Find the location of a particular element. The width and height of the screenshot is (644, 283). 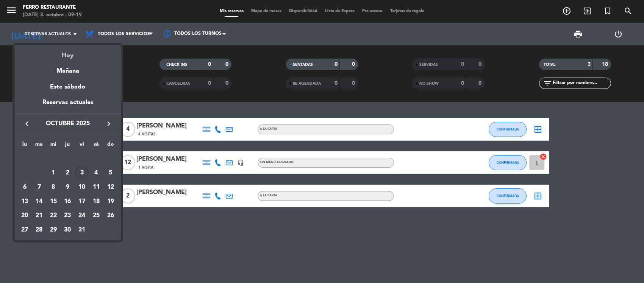

th: jueves is located at coordinates (68, 145).